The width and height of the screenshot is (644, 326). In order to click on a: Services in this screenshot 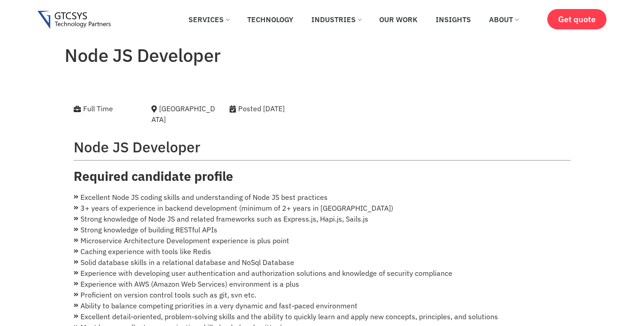, I will do `click(208, 20)`.